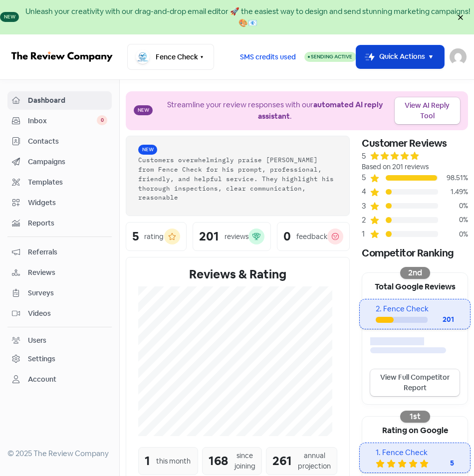  What do you see at coordinates (41, 359) in the screenshot?
I see `div: Settings` at bounding box center [41, 359].